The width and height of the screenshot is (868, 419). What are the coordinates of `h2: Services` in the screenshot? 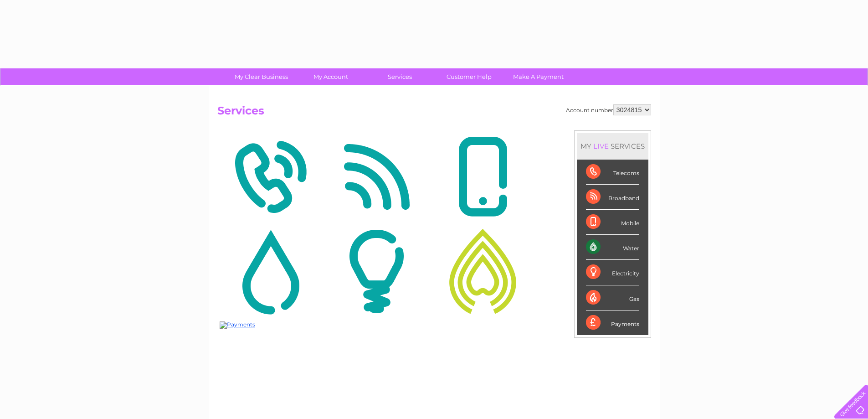 It's located at (434, 113).